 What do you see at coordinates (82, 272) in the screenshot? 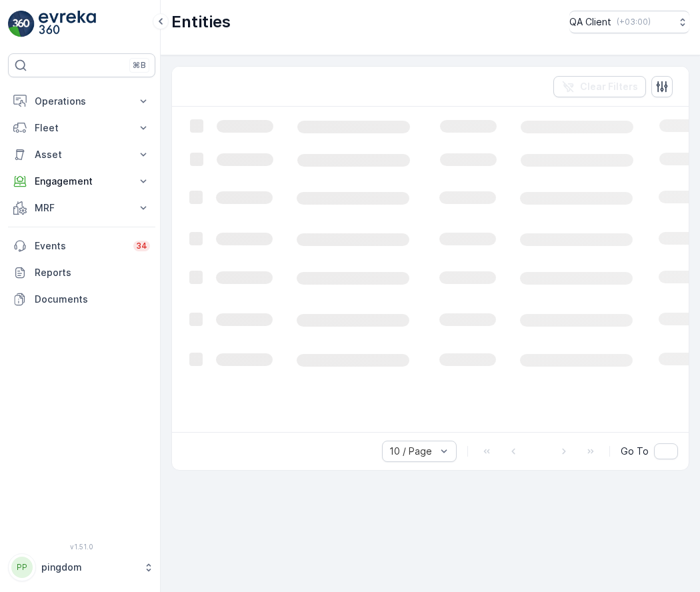
I see `a: Reports` at bounding box center [82, 272].